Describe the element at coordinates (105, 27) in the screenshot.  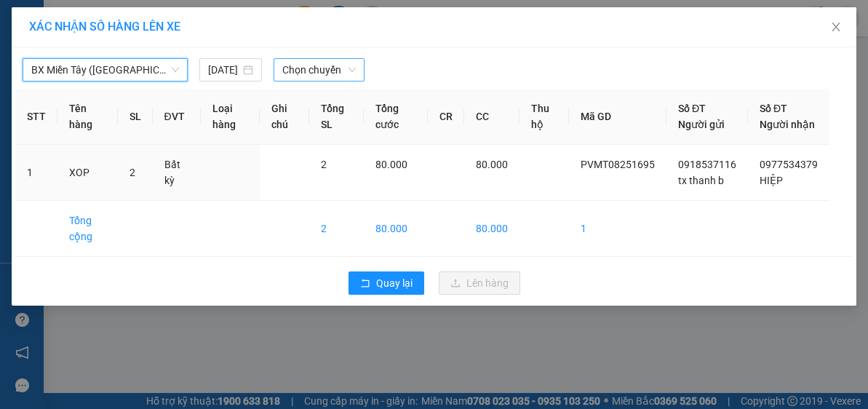
I see `span: XÁC NHẬN SỐ HÀNG LÊN XE` at that location.